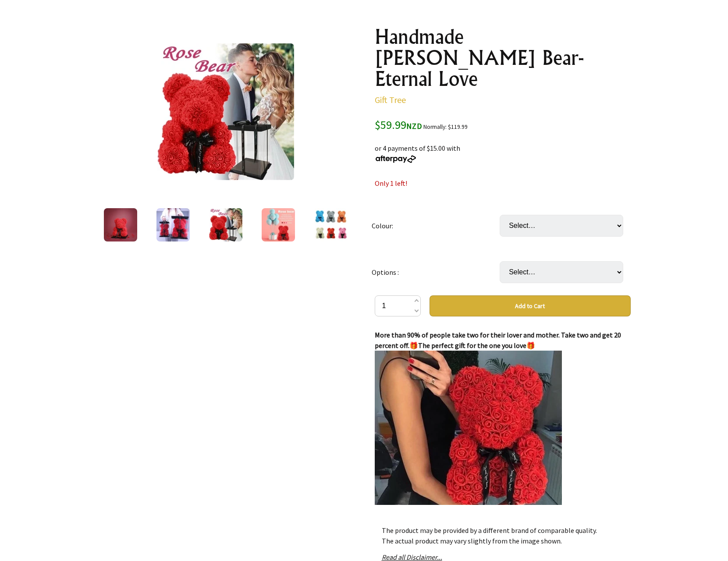 Image resolution: width=728 pixels, height=561 pixels. I want to click on img: Afterpay, so click(396, 159).